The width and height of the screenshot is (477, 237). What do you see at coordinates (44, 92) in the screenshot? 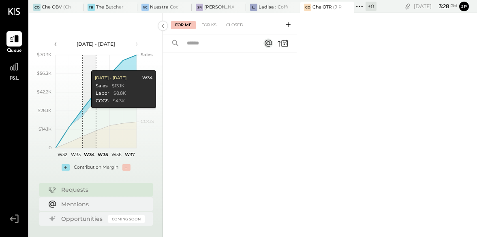
I see `text: $42.2K` at bounding box center [44, 92].